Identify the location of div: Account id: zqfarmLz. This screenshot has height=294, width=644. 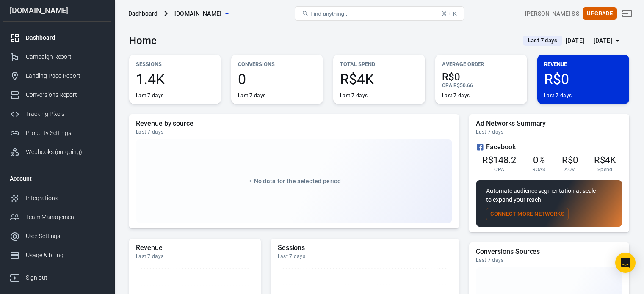
(552, 14).